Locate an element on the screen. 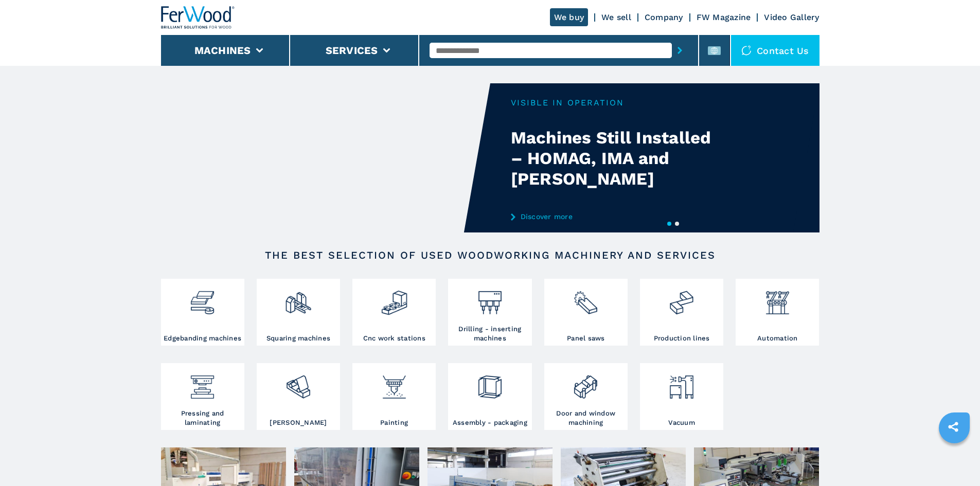 The image size is (980, 486). img: Ferwood is located at coordinates (198, 17).